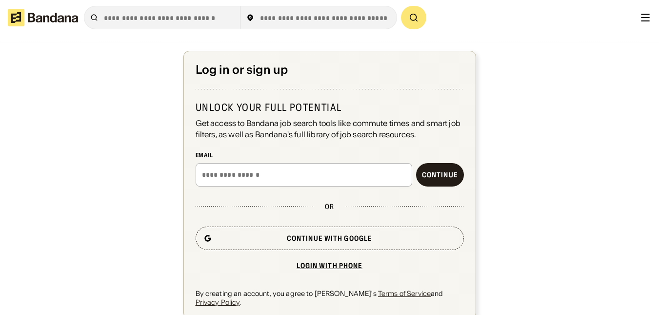  What do you see at coordinates (330, 128) in the screenshot?
I see `div: Get access to Bandana job search tools like commute times and smart job filters, as well as Banda...` at bounding box center [330, 128].